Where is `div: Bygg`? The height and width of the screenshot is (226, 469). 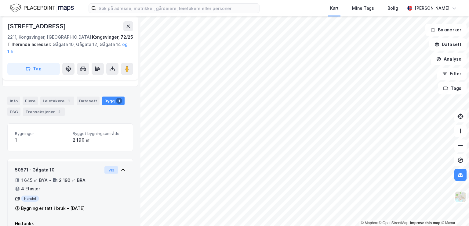
div: Bygg is located at coordinates (113, 101).